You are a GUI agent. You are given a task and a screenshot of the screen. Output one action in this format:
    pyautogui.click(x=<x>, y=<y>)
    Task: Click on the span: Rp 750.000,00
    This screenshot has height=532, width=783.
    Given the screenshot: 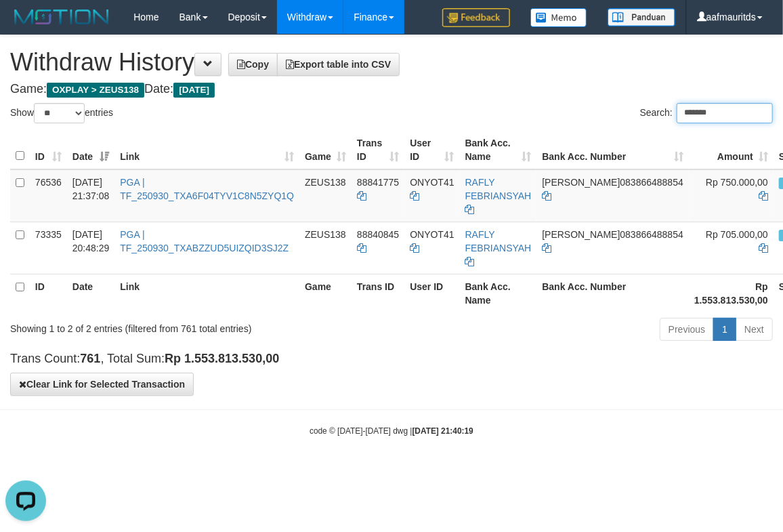 What is the action you would take?
    pyautogui.click(x=738, y=182)
    